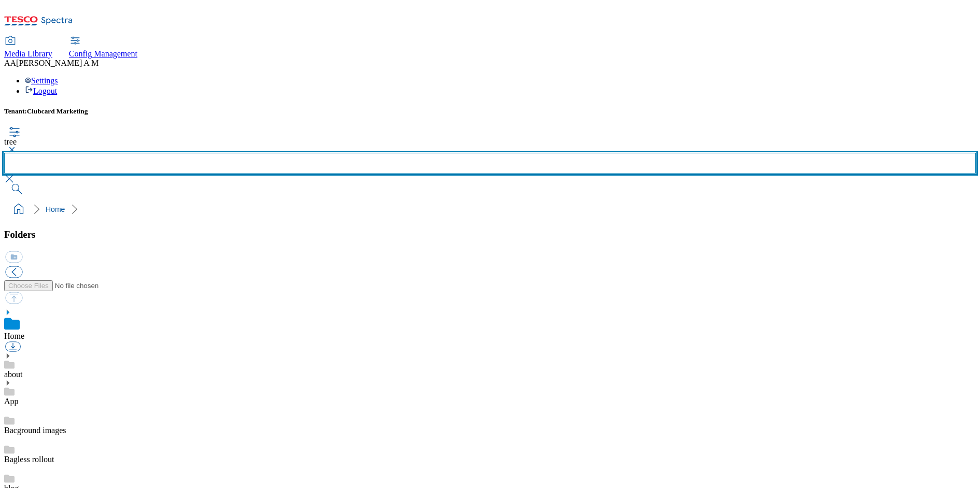 Image resolution: width=980 pixels, height=488 pixels. What do you see at coordinates (18, 209) in the screenshot?
I see `a: home` at bounding box center [18, 209].